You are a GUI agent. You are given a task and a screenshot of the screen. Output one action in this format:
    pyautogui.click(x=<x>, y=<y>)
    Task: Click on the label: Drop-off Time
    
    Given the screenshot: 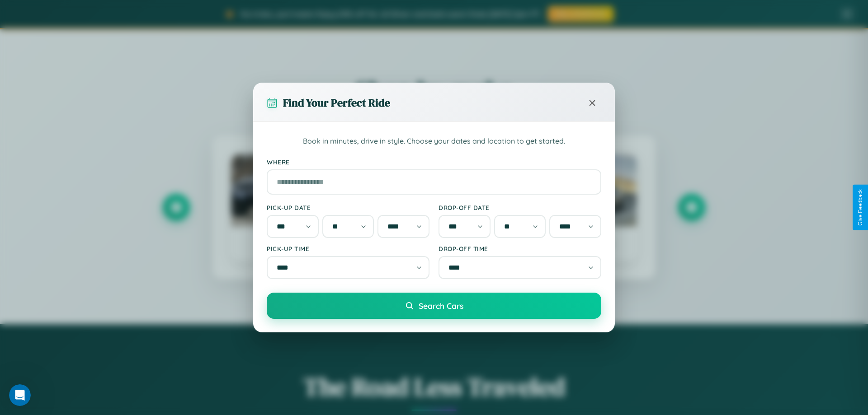 What is the action you would take?
    pyautogui.click(x=520, y=249)
    